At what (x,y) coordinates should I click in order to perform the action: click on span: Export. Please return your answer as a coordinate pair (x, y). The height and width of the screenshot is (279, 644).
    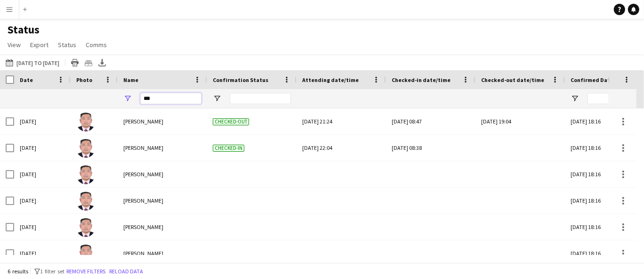
    Looking at the image, I should click on (39, 45).